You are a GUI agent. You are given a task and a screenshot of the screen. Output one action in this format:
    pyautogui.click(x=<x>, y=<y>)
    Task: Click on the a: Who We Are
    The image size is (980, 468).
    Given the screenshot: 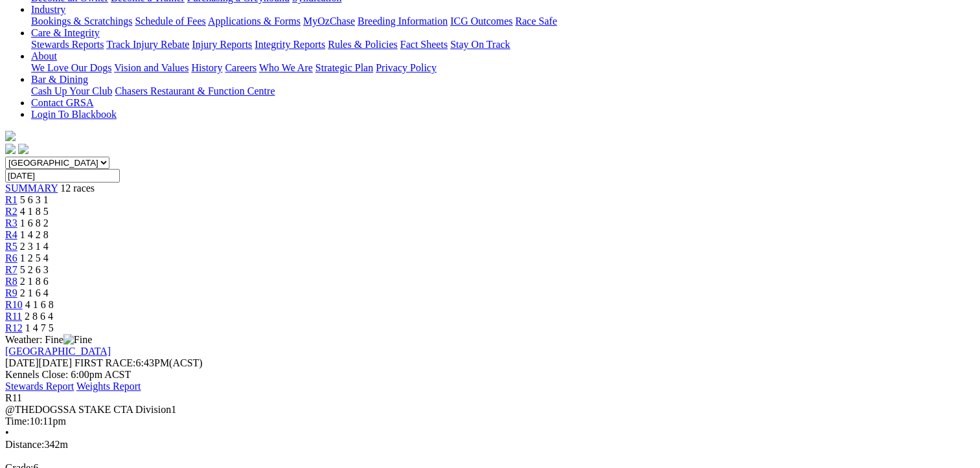 What is the action you would take?
    pyautogui.click(x=285, y=67)
    